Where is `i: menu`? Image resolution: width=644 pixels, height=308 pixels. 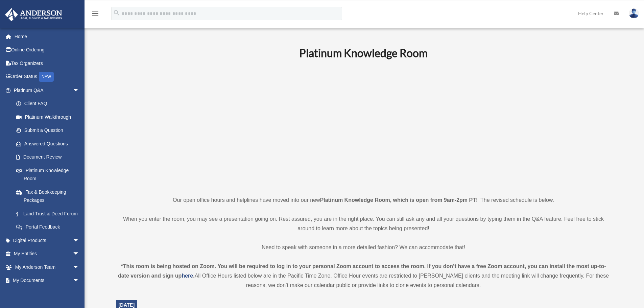
i: menu is located at coordinates (95, 13).